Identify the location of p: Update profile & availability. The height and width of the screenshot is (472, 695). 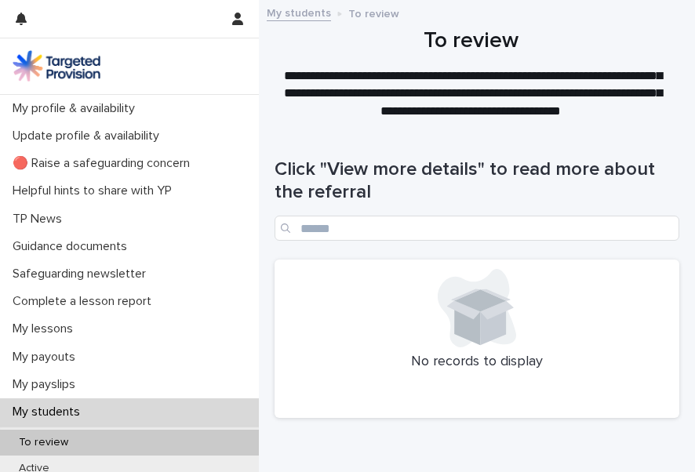
(89, 136).